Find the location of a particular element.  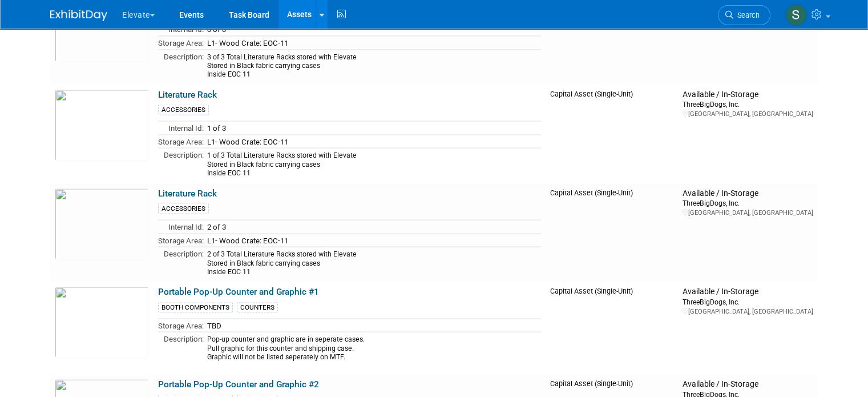

td: TBD is located at coordinates (372, 325).